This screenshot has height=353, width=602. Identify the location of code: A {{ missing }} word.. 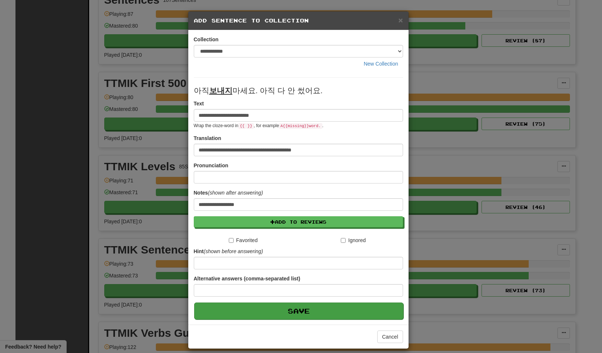
(300, 126).